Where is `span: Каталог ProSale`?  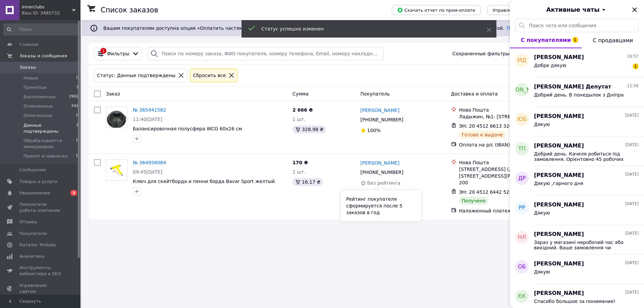
span: Каталог ProSale is located at coordinates (38, 245).